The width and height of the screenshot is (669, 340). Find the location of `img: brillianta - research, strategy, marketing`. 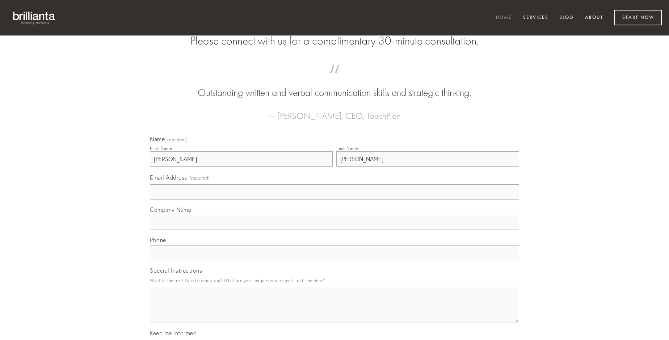

img: brillianta - research, strategy, marketing is located at coordinates (34, 18).